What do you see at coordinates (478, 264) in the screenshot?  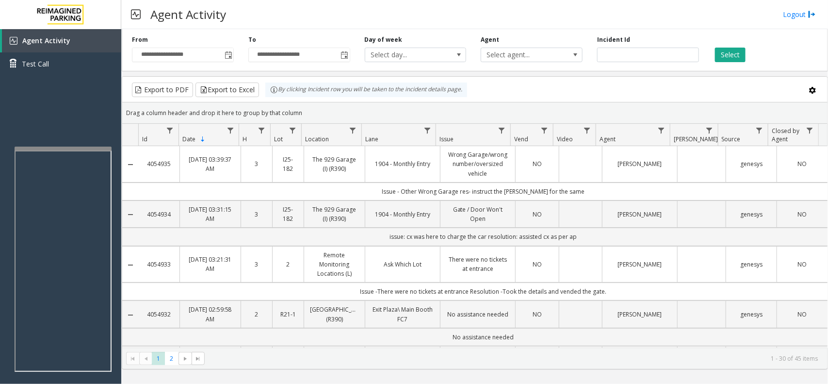 I see `a: There were no tickets at entrance` at bounding box center [478, 264].